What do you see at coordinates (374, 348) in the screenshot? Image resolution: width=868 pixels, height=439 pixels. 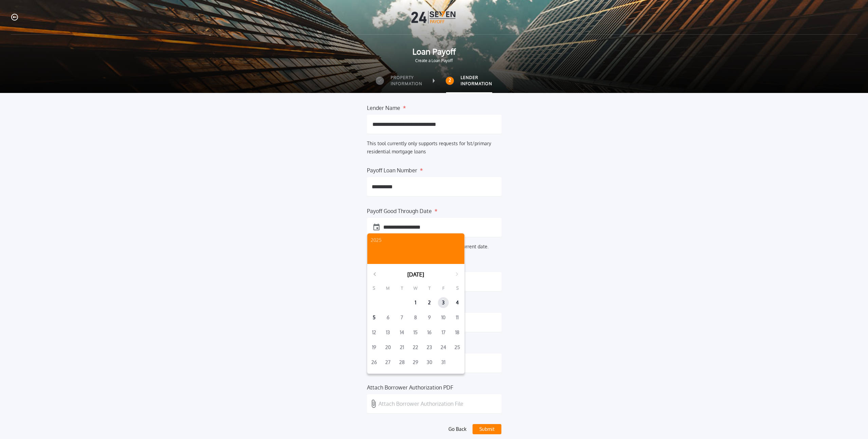 I see `button: 19` at bounding box center [374, 348].